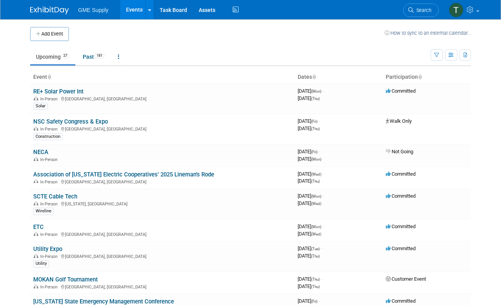 The image size is (501, 305). What do you see at coordinates (162, 77) in the screenshot?
I see `th: Event` at bounding box center [162, 77].